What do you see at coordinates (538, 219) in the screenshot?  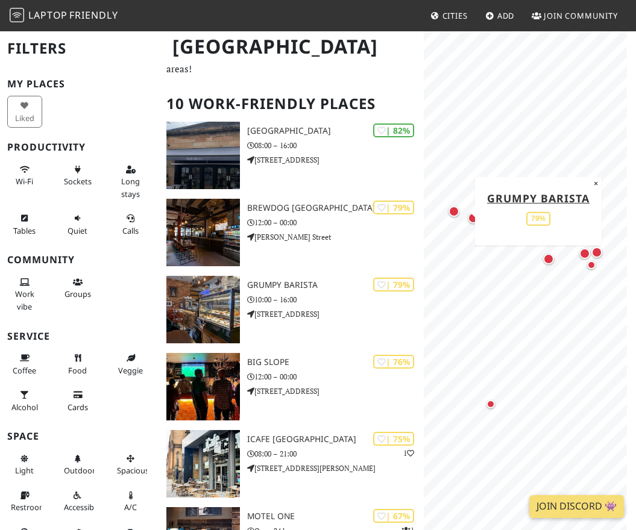 I see `div: 79%` at bounding box center [538, 219].